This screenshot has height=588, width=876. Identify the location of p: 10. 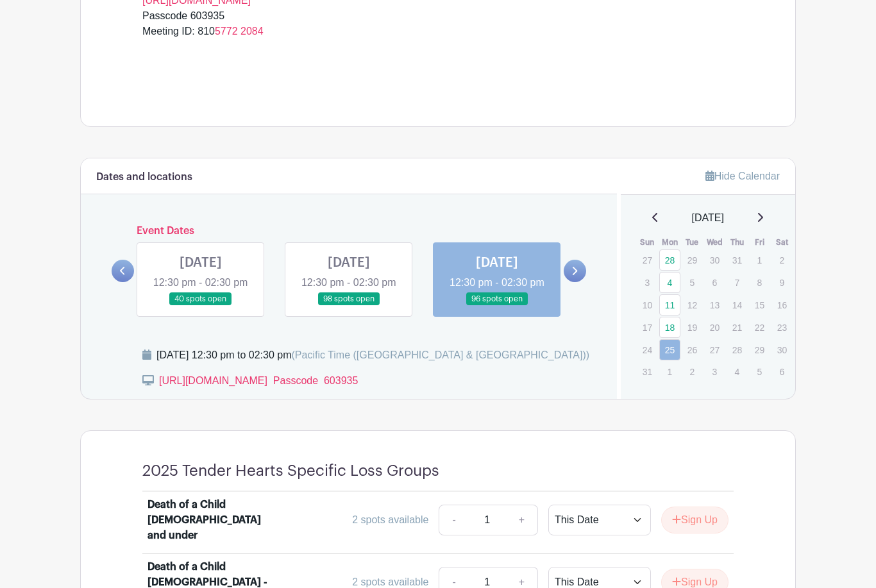
(647, 305).